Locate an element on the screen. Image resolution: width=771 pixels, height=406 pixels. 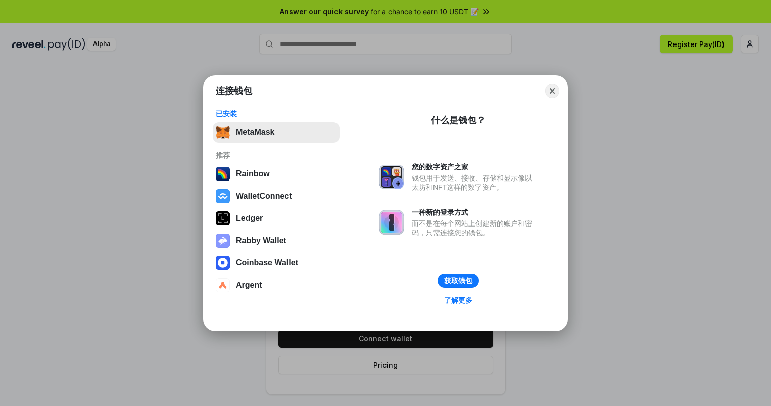
a: 了解更多 is located at coordinates (458, 300).